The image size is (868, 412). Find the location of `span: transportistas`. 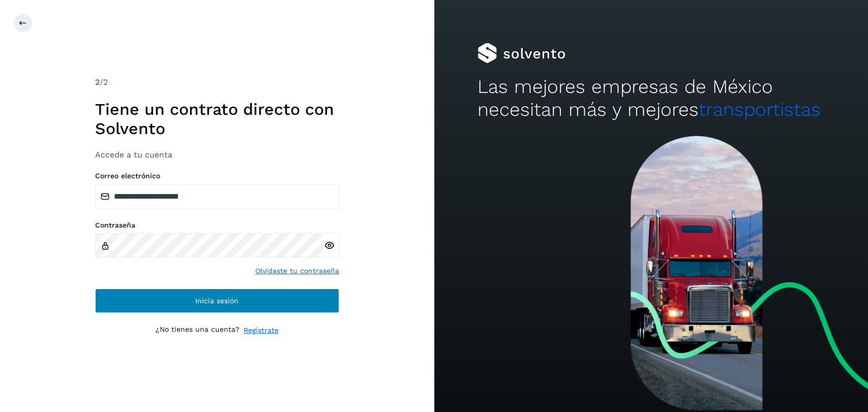

span: transportistas is located at coordinates (760, 109).